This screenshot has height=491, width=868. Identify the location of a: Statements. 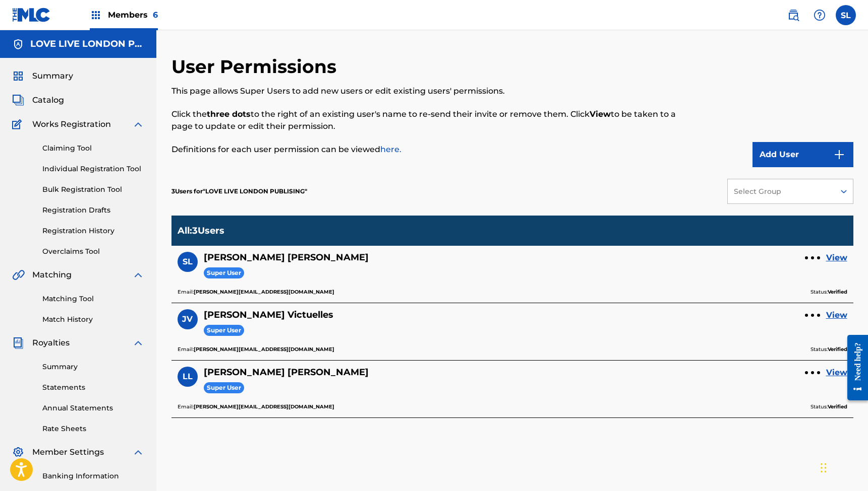
(93, 388).